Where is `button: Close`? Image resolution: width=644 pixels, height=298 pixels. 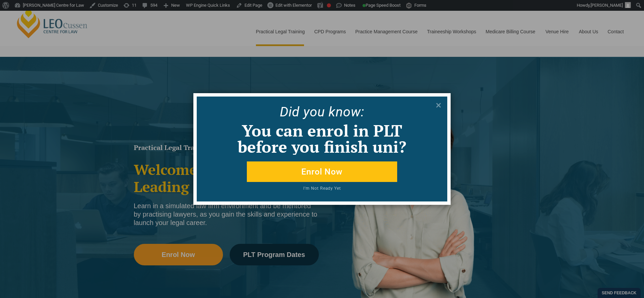
button: Close is located at coordinates (439, 105).